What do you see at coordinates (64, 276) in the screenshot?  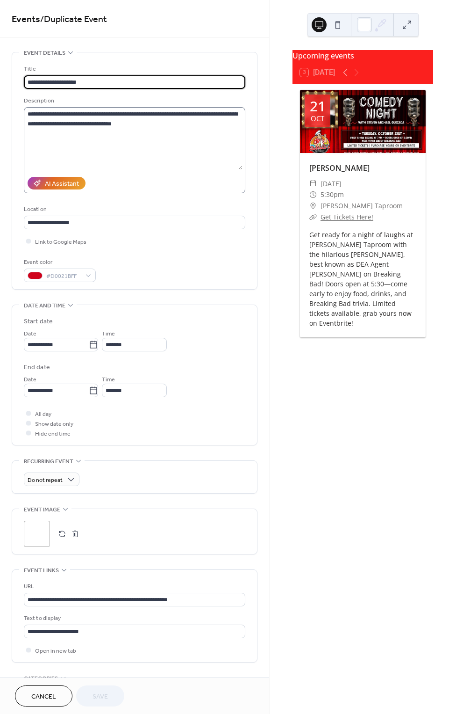 I see `span: #D0021BFF` at bounding box center [64, 276].